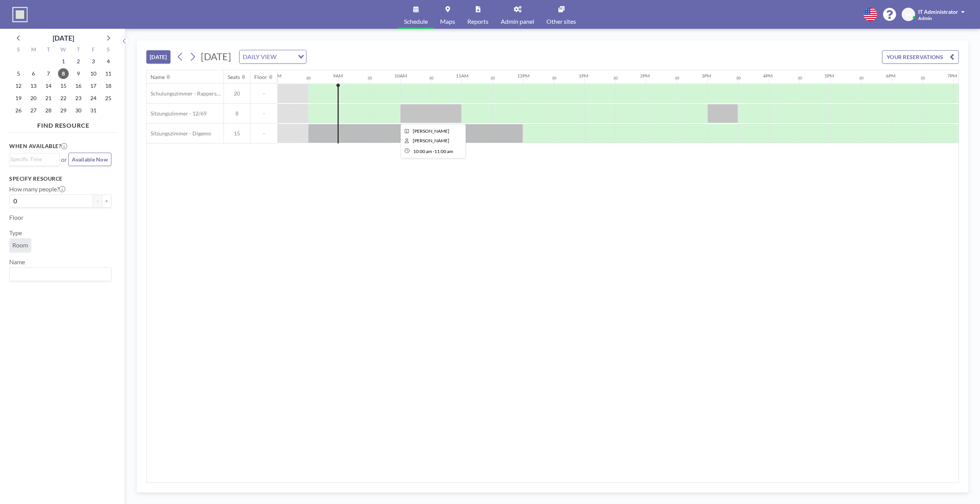 The image size is (980, 504). What do you see at coordinates (462, 76) in the screenshot?
I see `div: 11AM` at bounding box center [462, 76].